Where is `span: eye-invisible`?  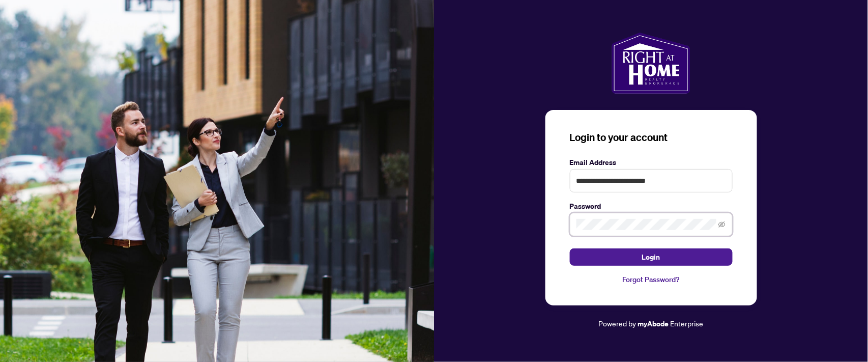 span: eye-invisible is located at coordinates (722, 225).